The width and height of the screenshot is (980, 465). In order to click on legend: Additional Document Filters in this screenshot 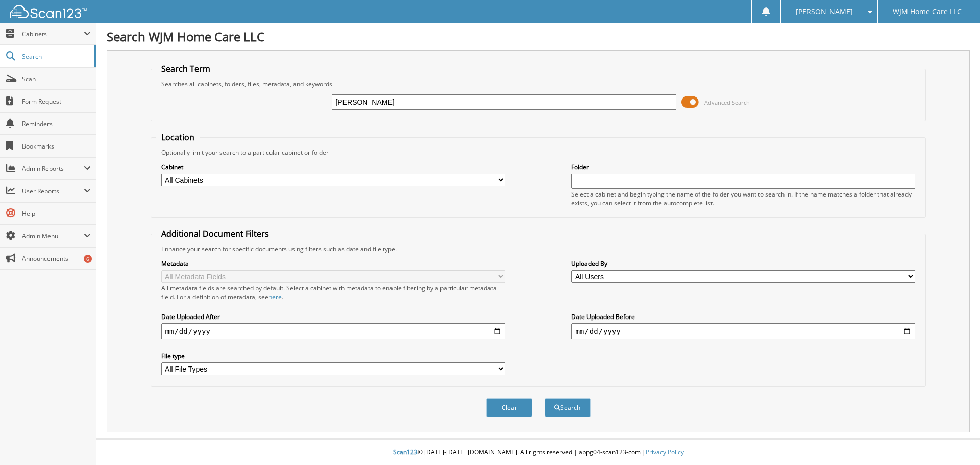, I will do `click(215, 234)`.